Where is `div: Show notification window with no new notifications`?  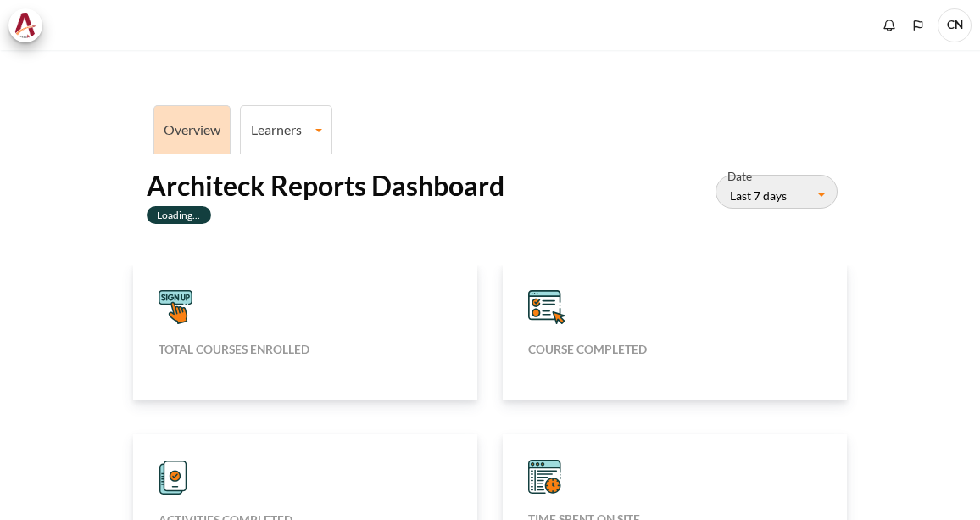
div: Show notification window with no new notifications is located at coordinates (890, 26).